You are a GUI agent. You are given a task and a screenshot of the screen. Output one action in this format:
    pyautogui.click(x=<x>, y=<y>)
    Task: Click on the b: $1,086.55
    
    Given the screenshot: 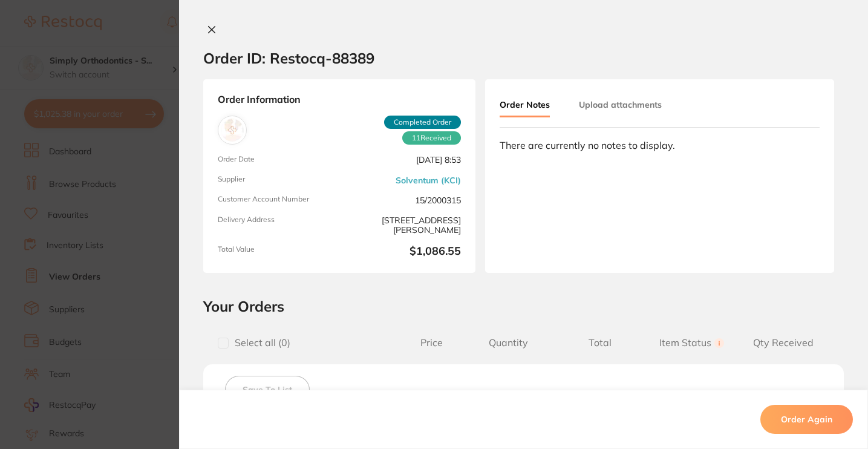 What is the action you would take?
    pyautogui.click(x=402, y=251)
    